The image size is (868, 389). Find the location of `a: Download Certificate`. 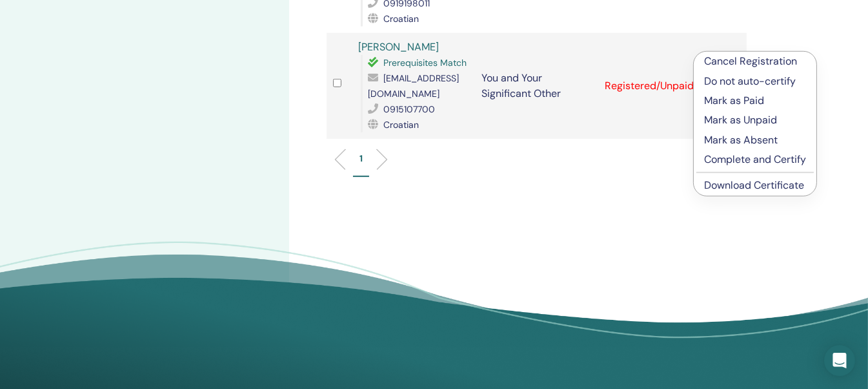

a: Download Certificate is located at coordinates (754, 184).